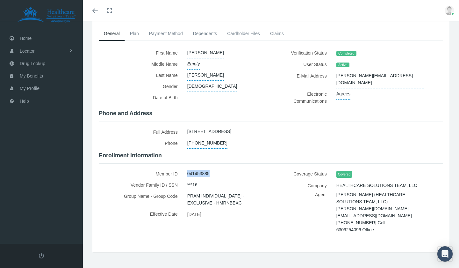  What do you see at coordinates (304, 79) in the screenshot?
I see `label: E-Mail Address` at bounding box center [304, 79].